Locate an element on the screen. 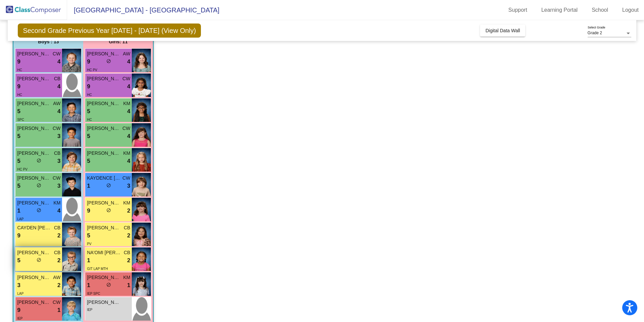 This screenshot has width=644, height=322. span: IEP is located at coordinates (90, 310).